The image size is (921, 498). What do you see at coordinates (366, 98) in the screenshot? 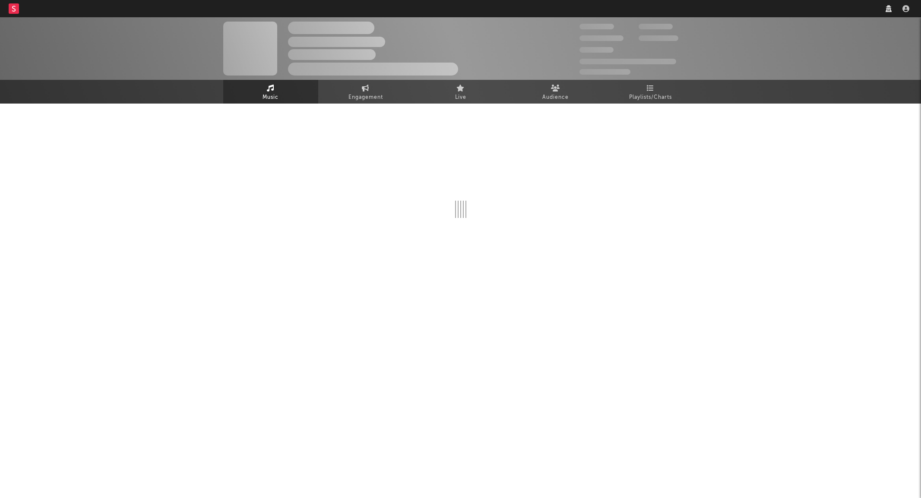
I see `span: Engagement` at bounding box center [366, 98].